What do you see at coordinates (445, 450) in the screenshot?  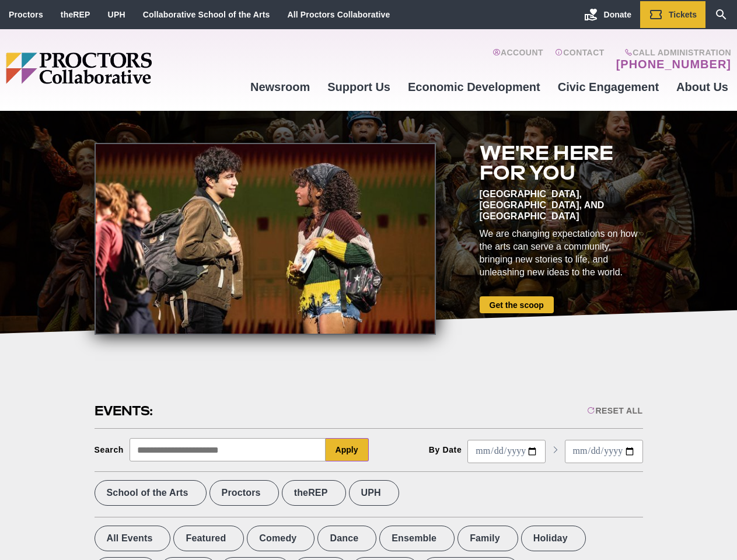 I see `div: By Date` at bounding box center [445, 450].